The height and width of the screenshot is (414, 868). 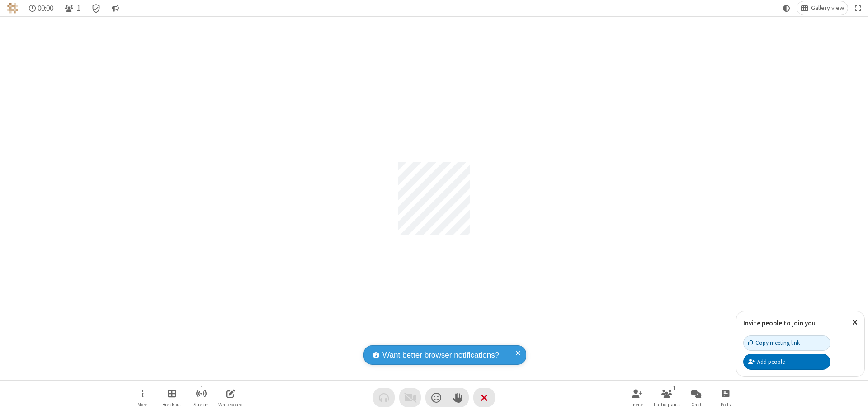 I want to click on button: Open menu, so click(x=143, y=398).